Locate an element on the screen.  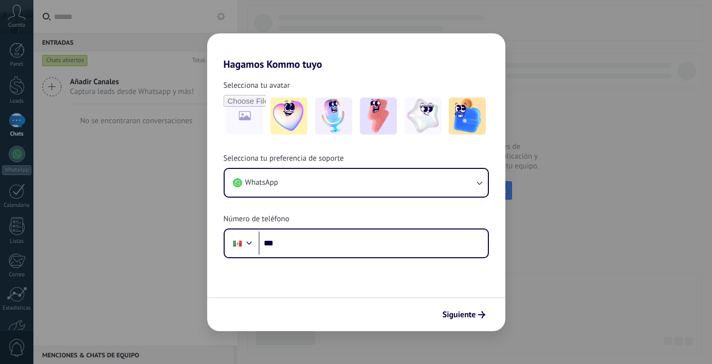
img: -4.jpeg is located at coordinates (423, 116).